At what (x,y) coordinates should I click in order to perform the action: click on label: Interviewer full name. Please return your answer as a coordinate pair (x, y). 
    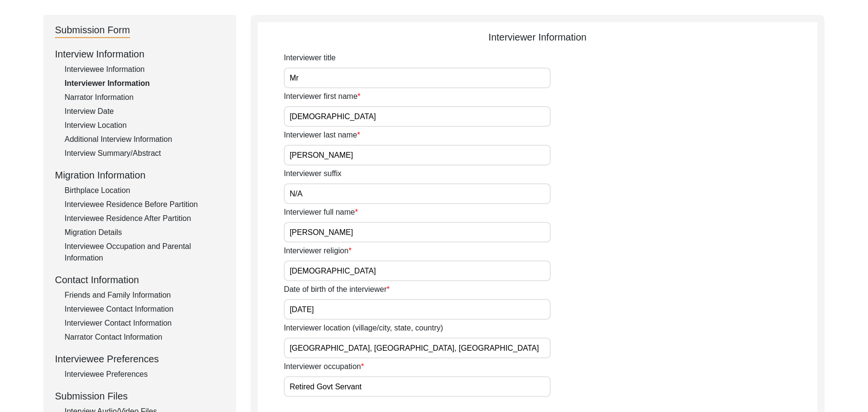
    Looking at the image, I should click on (321, 212).